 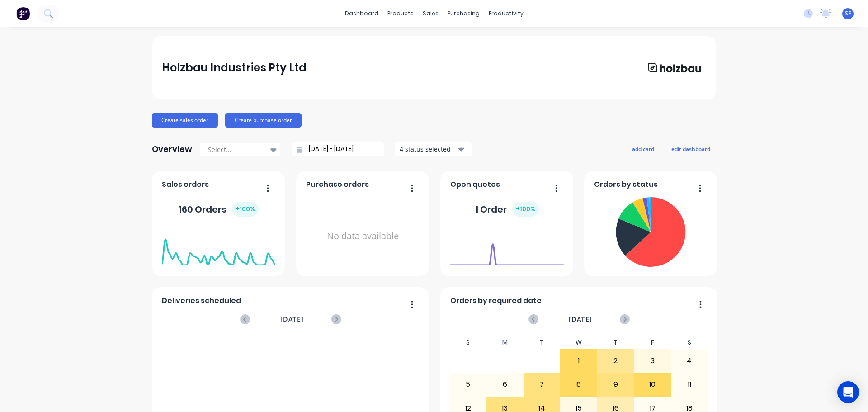 What do you see at coordinates (172, 149) in the screenshot?
I see `div: Overview` at bounding box center [172, 149].